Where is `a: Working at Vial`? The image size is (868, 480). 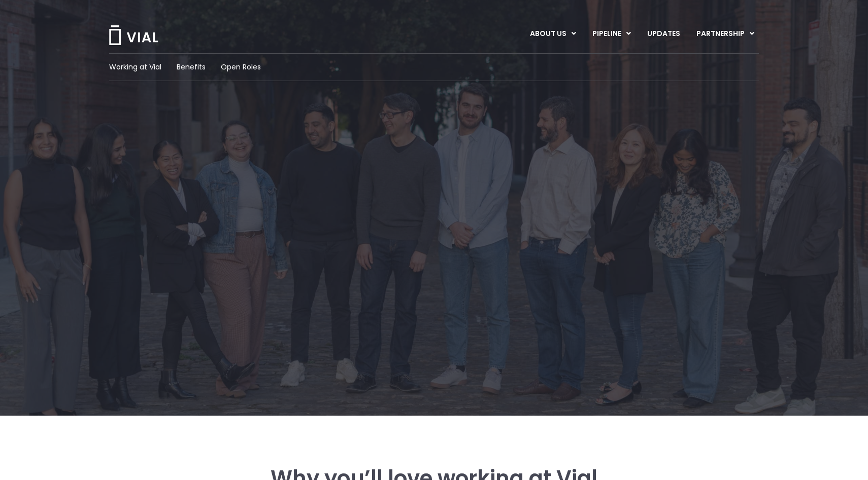 a: Working at Vial is located at coordinates (135, 67).